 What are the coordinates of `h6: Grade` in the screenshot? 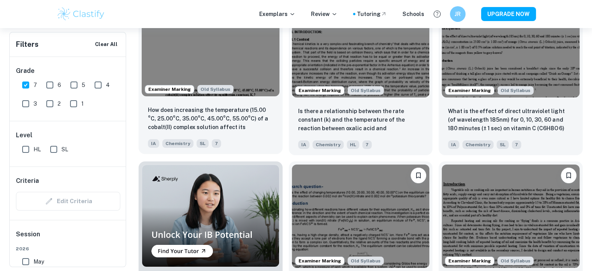 It's located at (68, 71).